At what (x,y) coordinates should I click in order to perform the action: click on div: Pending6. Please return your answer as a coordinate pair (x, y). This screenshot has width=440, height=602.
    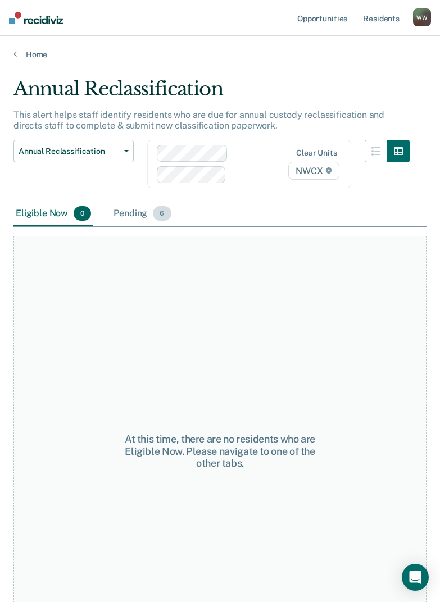
    Looking at the image, I should click on (142, 214).